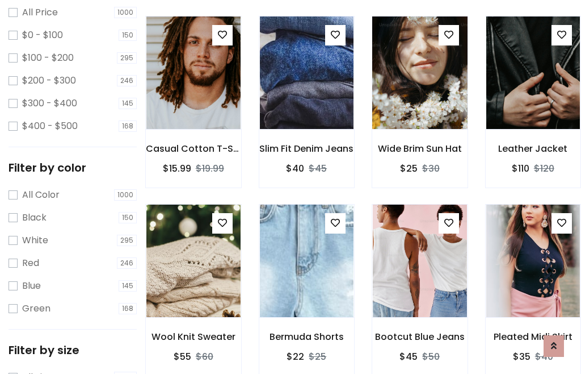 The image size is (581, 374). Describe the element at coordinates (204, 356) in the screenshot. I see `del: $60` at that location.